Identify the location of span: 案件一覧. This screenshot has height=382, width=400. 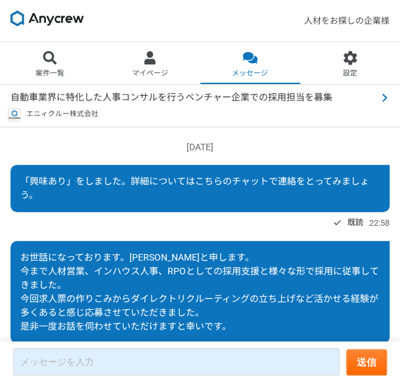
(50, 74).